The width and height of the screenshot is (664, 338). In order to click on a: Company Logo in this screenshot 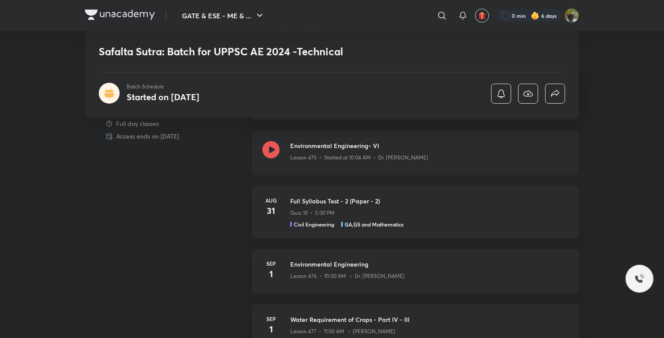, I will do `click(120, 16)`.